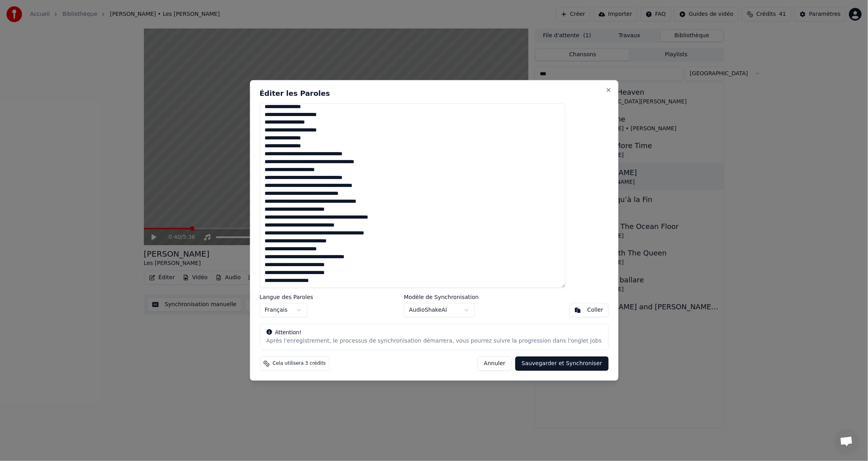  What do you see at coordinates (434, 332) in the screenshot?
I see `div: Attention!` at bounding box center [434, 332].